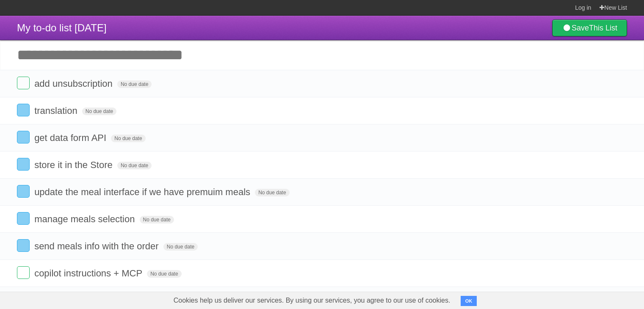  Describe the element at coordinates (71, 138) in the screenshot. I see `span: get data form API` at that location.